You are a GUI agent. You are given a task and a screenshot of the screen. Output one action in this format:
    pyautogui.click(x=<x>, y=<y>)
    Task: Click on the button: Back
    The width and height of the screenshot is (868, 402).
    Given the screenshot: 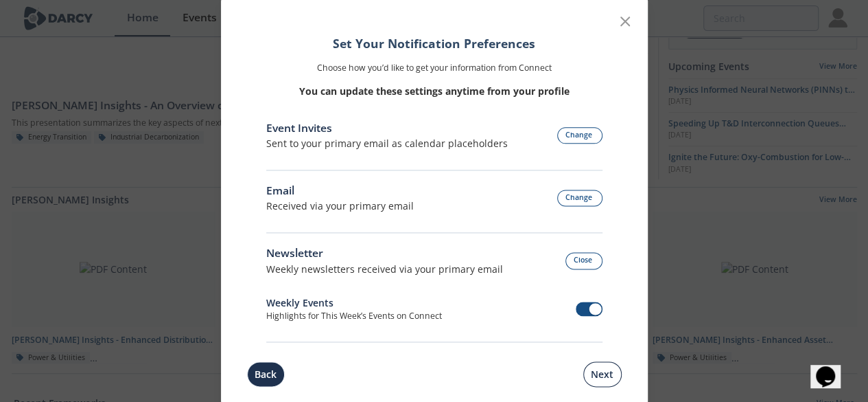 What is the action you would take?
    pyautogui.click(x=265, y=373)
    